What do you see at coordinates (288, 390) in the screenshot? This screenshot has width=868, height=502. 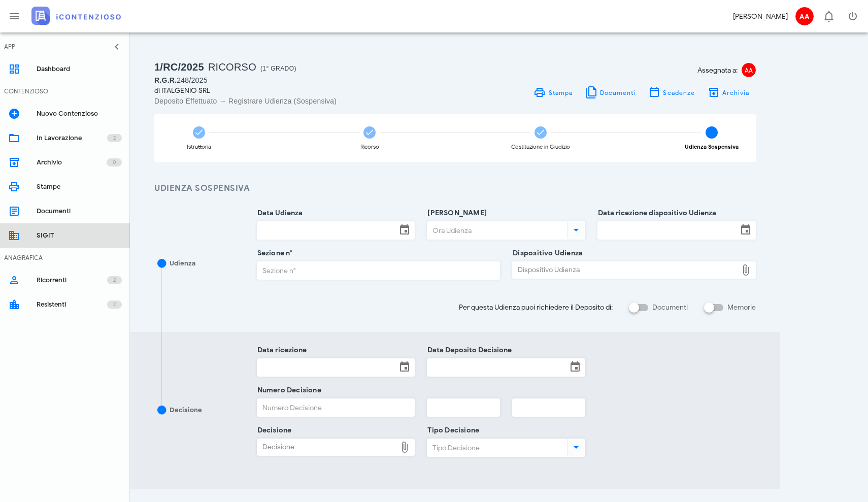 I see `label: Numero Decisione` at bounding box center [288, 390].